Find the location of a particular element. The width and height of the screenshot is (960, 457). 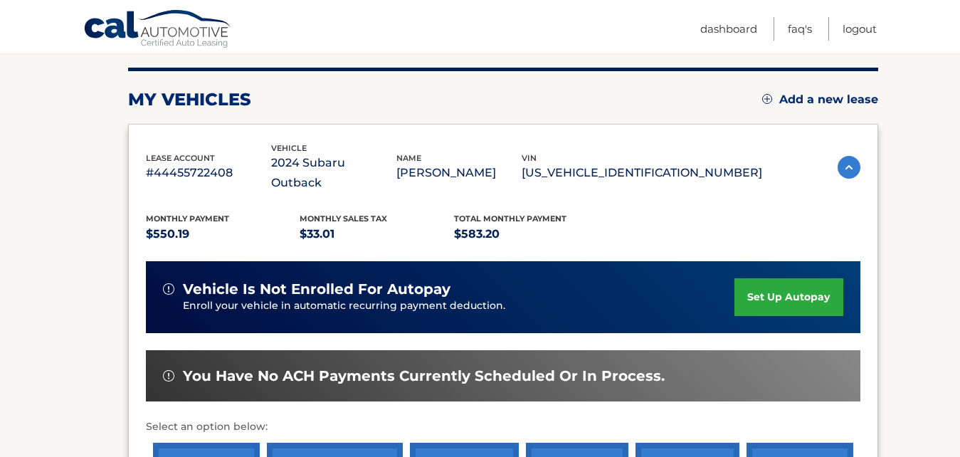

img: accordion-active.svg is located at coordinates (849, 167).